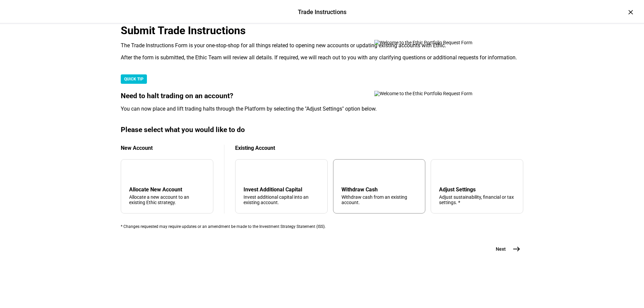  I want to click on div: Need to halt trading on an account?, so click(322, 96).